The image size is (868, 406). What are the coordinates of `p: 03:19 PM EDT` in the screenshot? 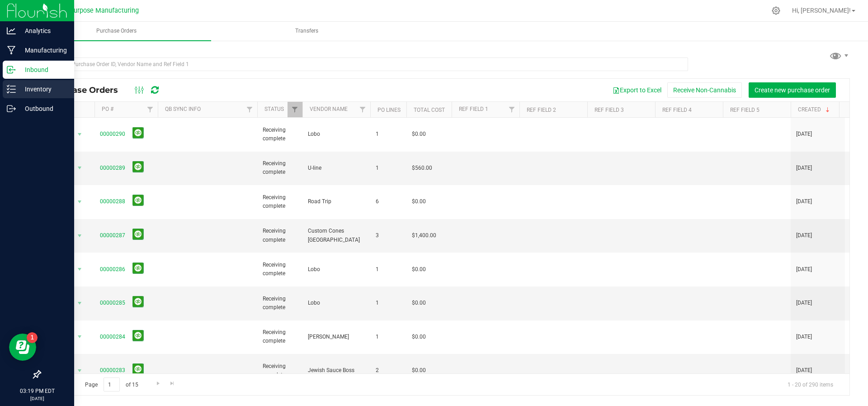 It's located at (37, 391).